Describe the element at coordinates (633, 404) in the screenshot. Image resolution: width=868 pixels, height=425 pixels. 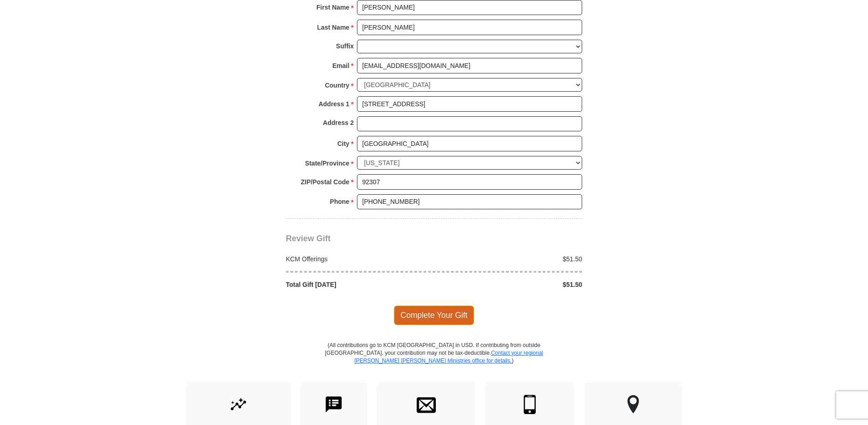
I see `img: other-region` at that location.